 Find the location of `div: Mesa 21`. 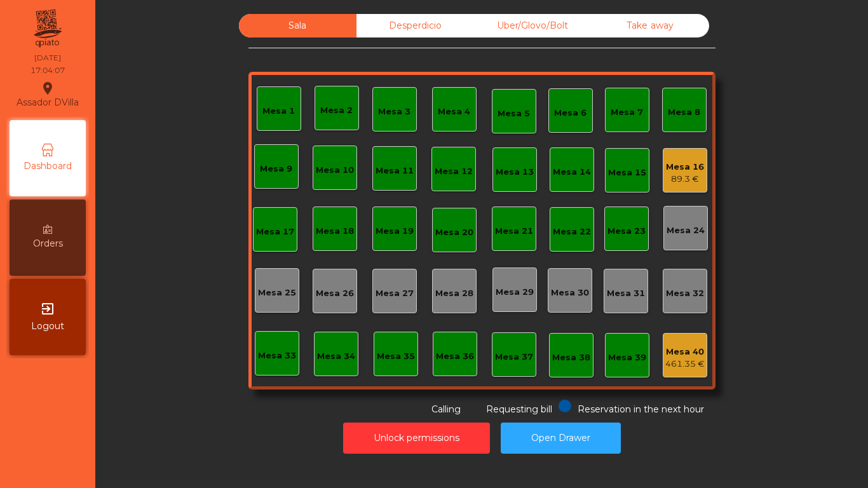

div: Mesa 21 is located at coordinates (514, 231).